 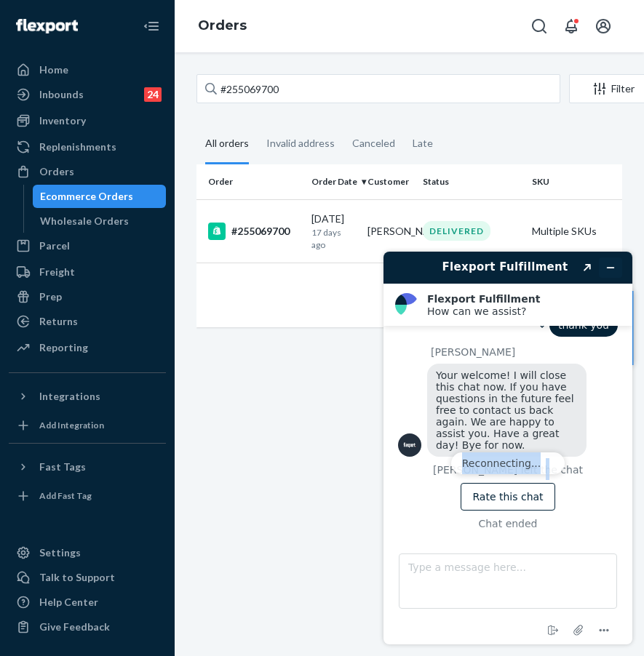 I want to click on div: 24, so click(x=153, y=95).